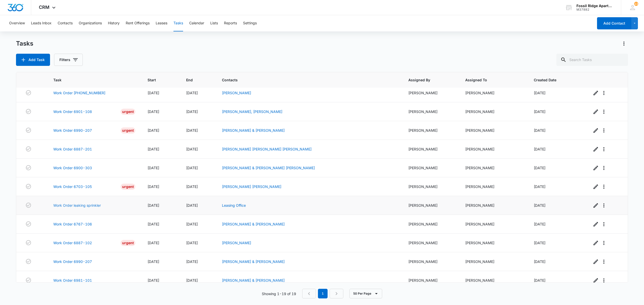  What do you see at coordinates (24, 44) in the screenshot?
I see `h1: Tasks` at bounding box center [24, 44].